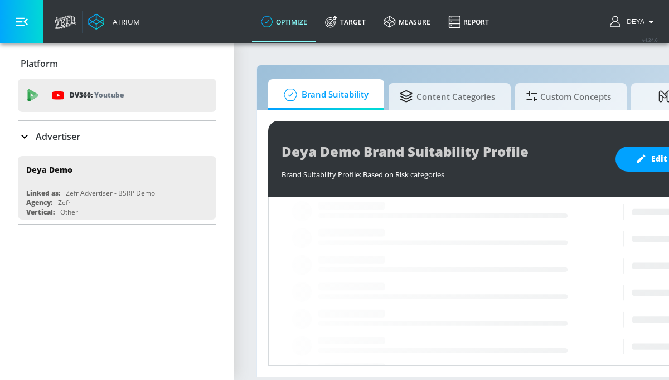  Describe the element at coordinates (633, 22) in the screenshot. I see `span: login as: deya.mansell@zefr.com` at that location.